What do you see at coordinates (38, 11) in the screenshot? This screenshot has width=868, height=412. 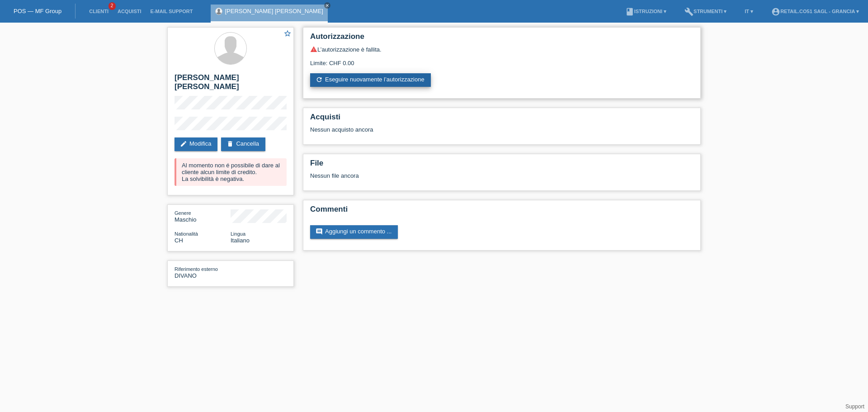 I see `a: POS — MF Group` at bounding box center [38, 11].